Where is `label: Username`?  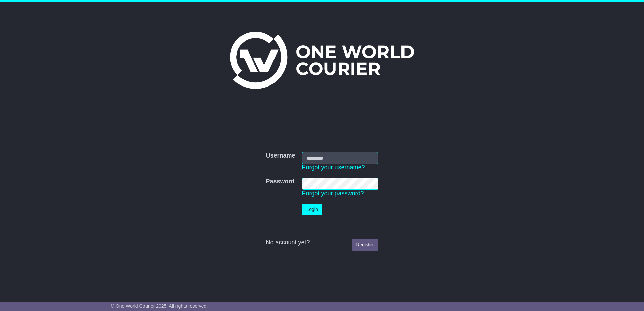
label: Username is located at coordinates (280, 156).